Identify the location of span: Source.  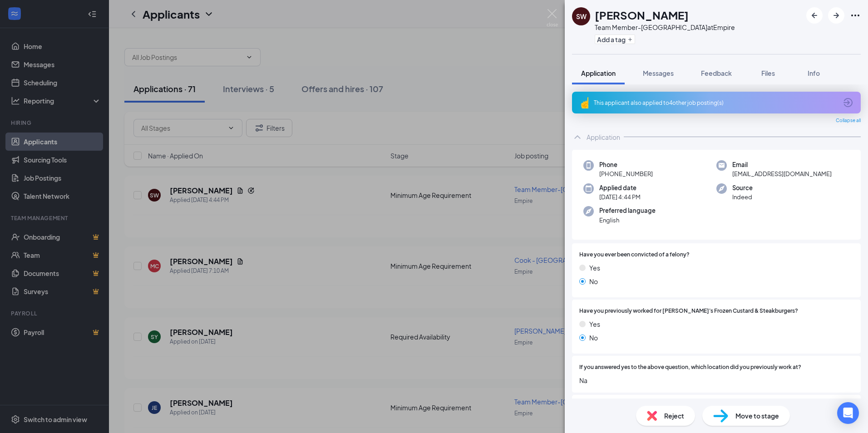
(743, 188).